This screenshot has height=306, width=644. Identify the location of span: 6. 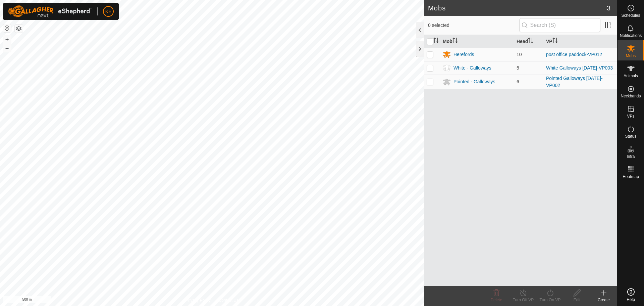
(518, 81).